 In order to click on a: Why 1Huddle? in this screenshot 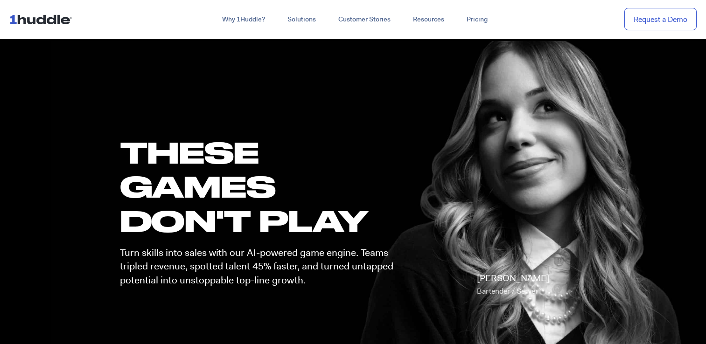, I will do `click(244, 20)`.